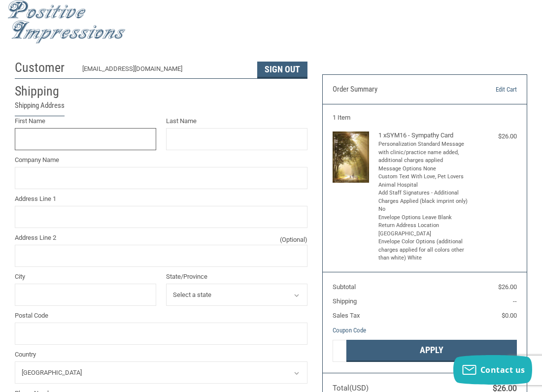 The image size is (542, 392). What do you see at coordinates (423, 181) in the screenshot?
I see `li: Custom Text With Love, Pet Lovers Animal Hospital` at bounding box center [423, 181].